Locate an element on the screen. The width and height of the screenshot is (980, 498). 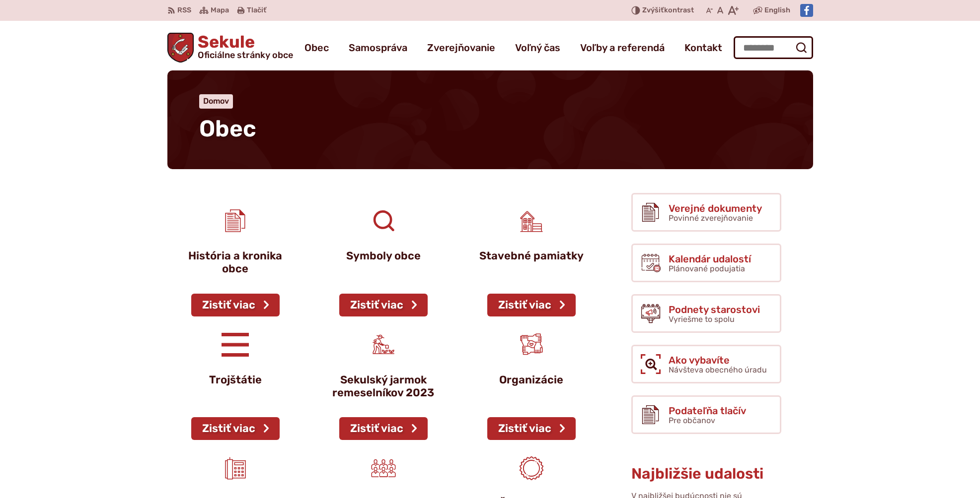
span: Samospráva is located at coordinates (378, 47).